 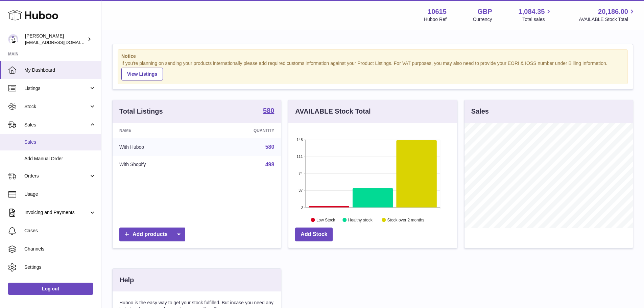 I want to click on text: 0, so click(x=302, y=207).